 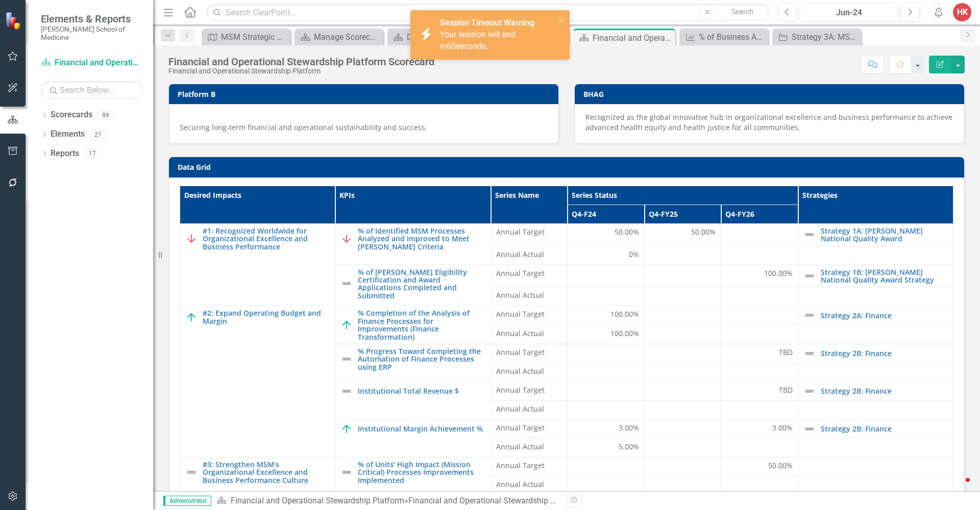 I want to click on span: Your session will end in seconds., so click(x=478, y=40).